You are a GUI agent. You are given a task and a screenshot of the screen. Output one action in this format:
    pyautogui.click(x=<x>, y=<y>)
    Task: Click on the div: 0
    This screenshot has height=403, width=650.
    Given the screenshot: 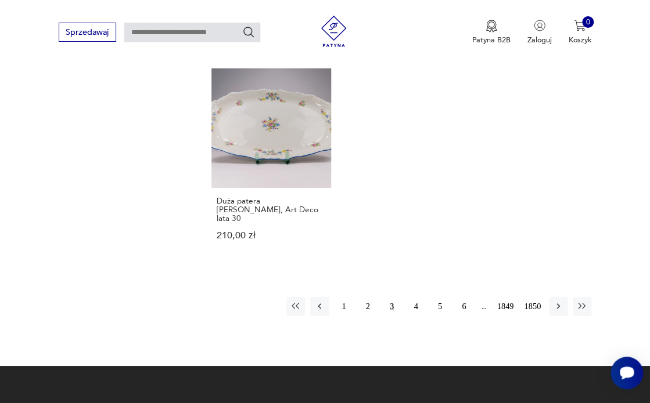 What is the action you would take?
    pyautogui.click(x=587, y=22)
    